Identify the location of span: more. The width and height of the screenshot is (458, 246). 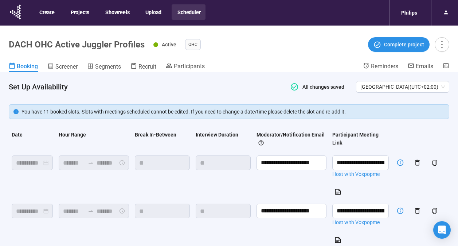
(442, 44).